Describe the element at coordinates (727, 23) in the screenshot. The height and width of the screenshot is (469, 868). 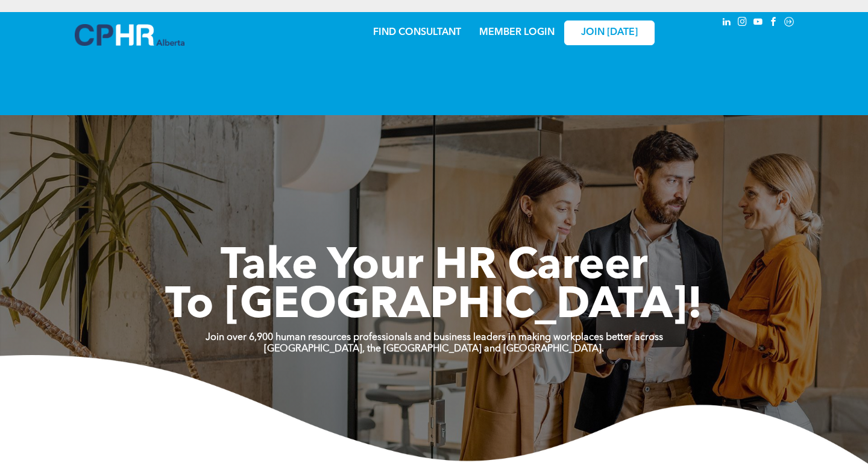
I see `a: linkedin` at that location.